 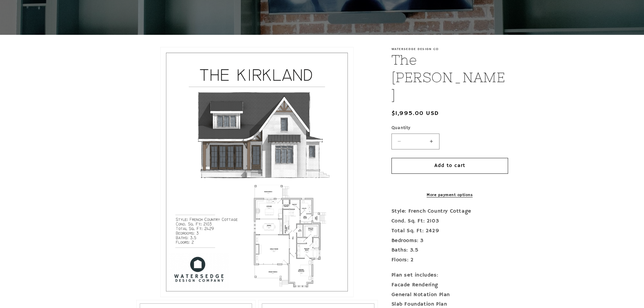 I want to click on span: $1,995.00 USD, so click(x=415, y=114).